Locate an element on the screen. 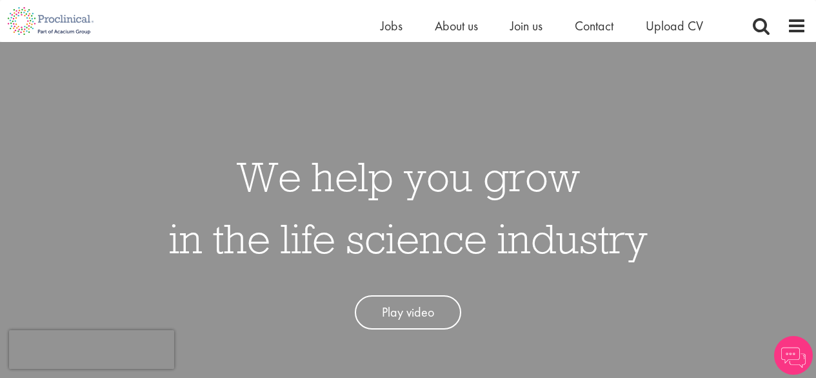  a: Upload CV is located at coordinates (674, 26).